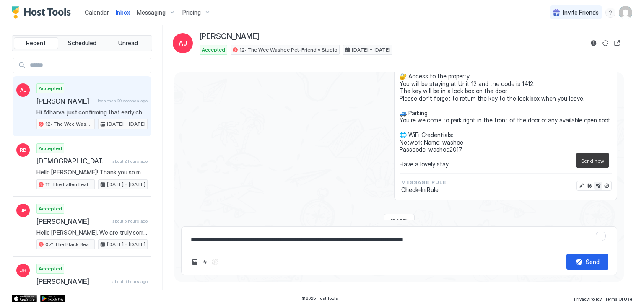 The width and height of the screenshot is (644, 306). What do you see at coordinates (128, 43) in the screenshot?
I see `span: Unread` at bounding box center [128, 43].